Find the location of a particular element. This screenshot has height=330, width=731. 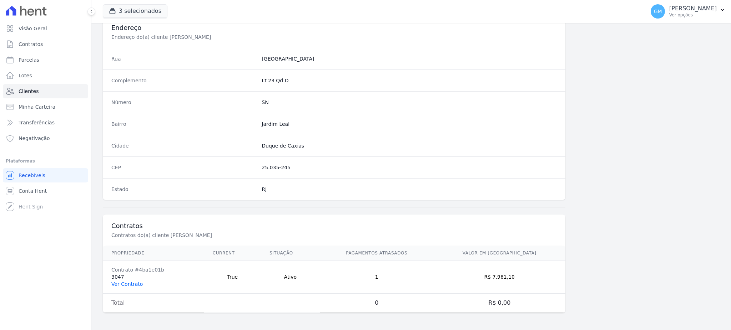

h3: Contratos is located at coordinates (334, 226).